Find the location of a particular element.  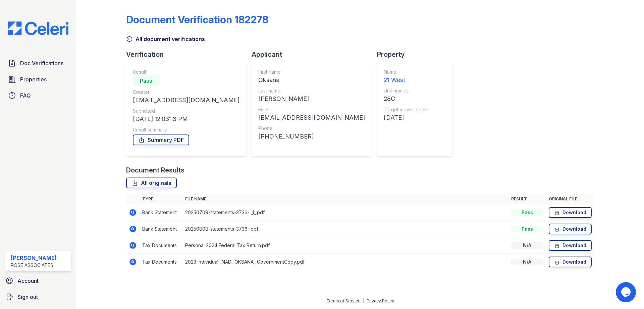

div: Verification is located at coordinates (189, 54).